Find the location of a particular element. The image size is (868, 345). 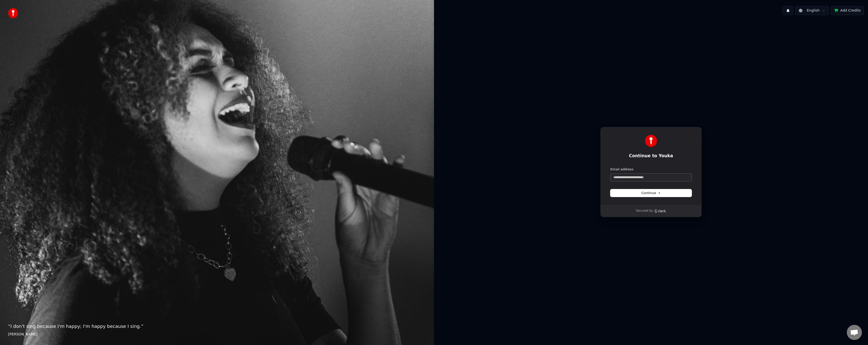

p: Secured by is located at coordinates (644, 211).